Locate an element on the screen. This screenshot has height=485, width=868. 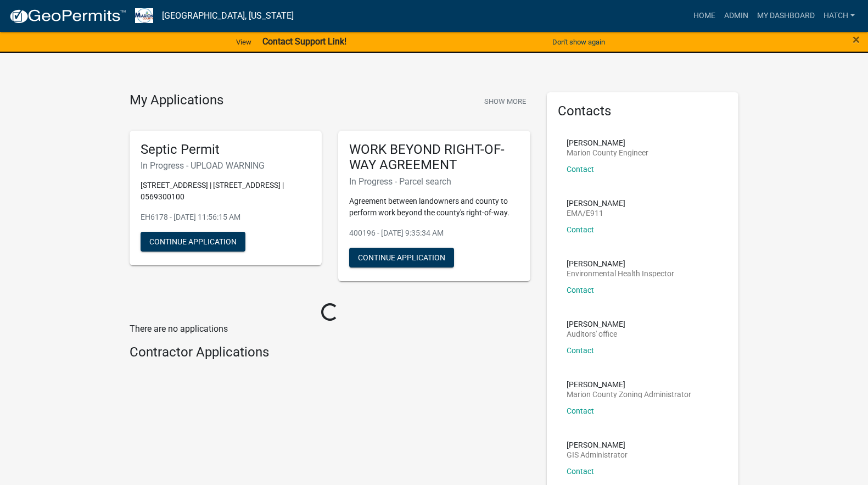
h6: In Progress - Parcel search is located at coordinates (434, 181).